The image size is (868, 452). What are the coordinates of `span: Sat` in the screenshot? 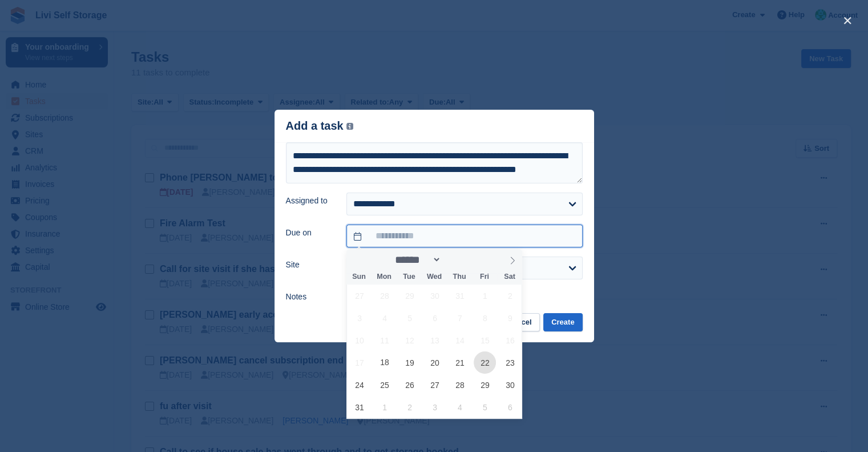 It's located at (510, 276).